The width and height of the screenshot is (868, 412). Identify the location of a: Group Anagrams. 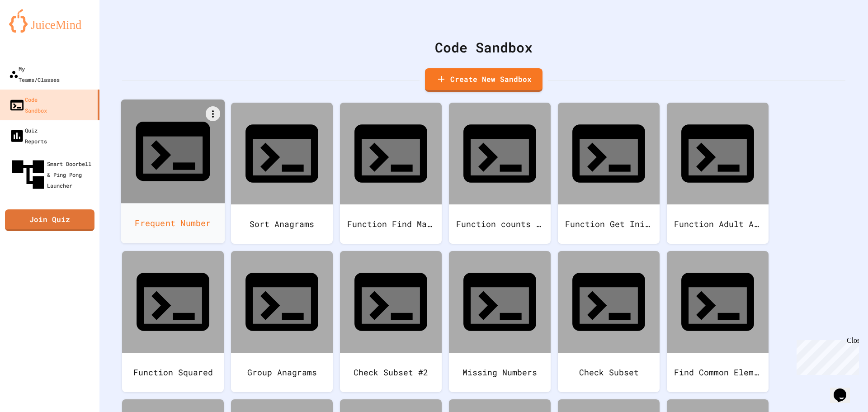
(282, 322).